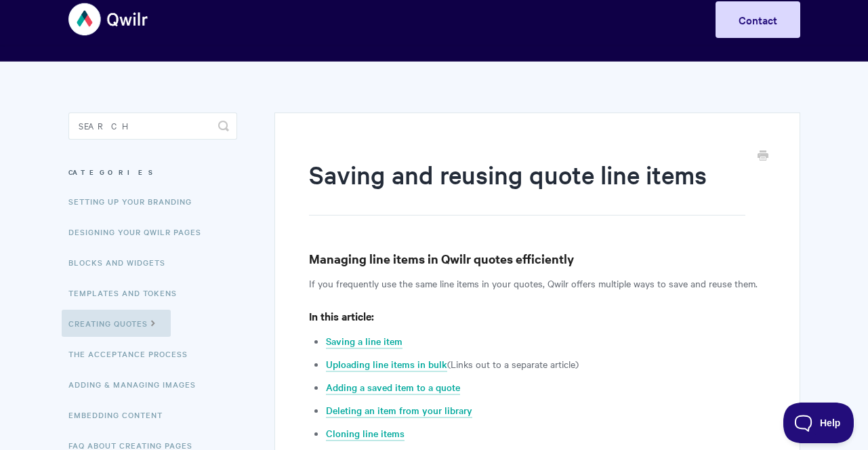 The height and width of the screenshot is (450, 868). Describe the element at coordinates (537, 283) in the screenshot. I see `p: If you frequently use the same line items in your quotes, Qwilr offers multiple ways to save and ...` at that location.